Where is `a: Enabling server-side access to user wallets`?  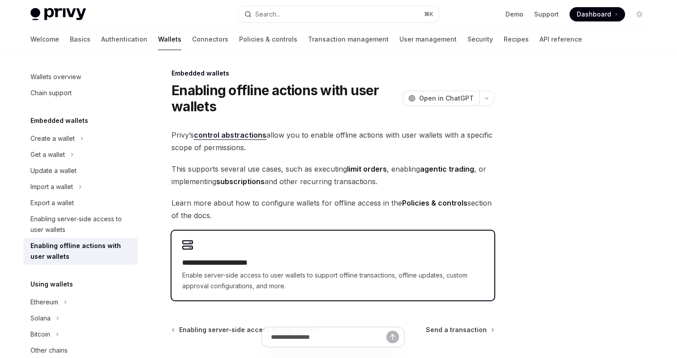
a: Enabling server-side access to user wallets is located at coordinates (81, 225).